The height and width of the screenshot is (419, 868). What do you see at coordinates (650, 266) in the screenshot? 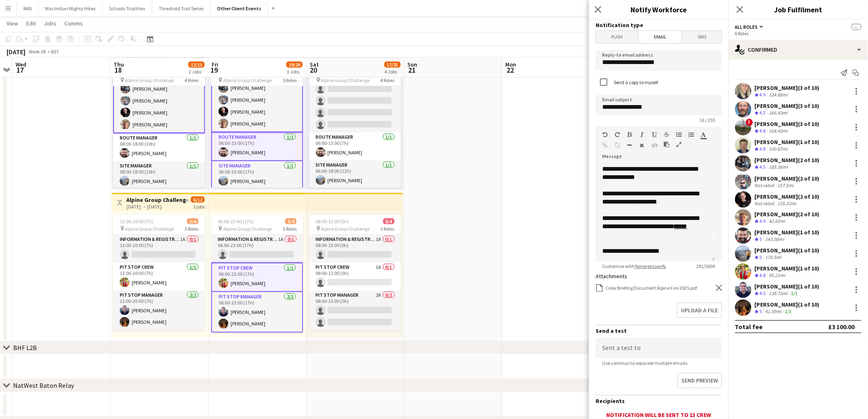
I see `a: %merge tags%` at bounding box center [650, 266].